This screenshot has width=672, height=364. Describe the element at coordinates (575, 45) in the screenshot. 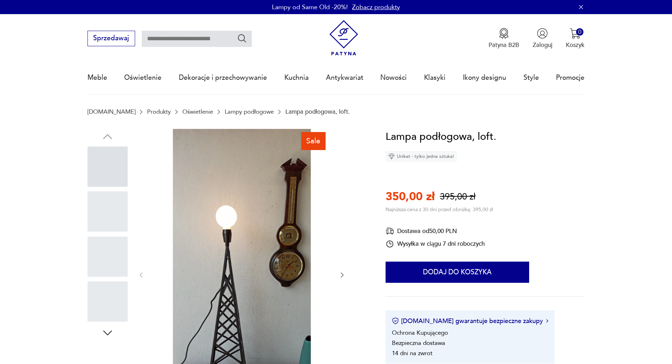

I see `p: Koszyk` at that location.